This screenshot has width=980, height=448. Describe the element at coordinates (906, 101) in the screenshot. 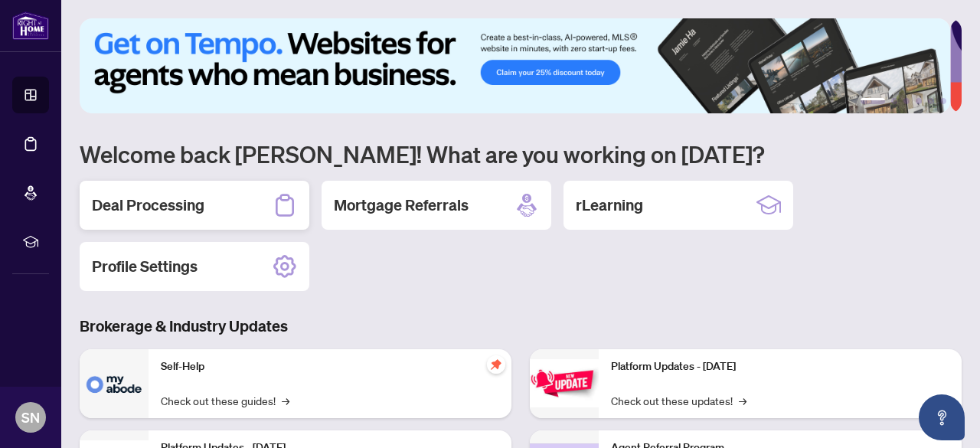

I see `button: 3` at that location.